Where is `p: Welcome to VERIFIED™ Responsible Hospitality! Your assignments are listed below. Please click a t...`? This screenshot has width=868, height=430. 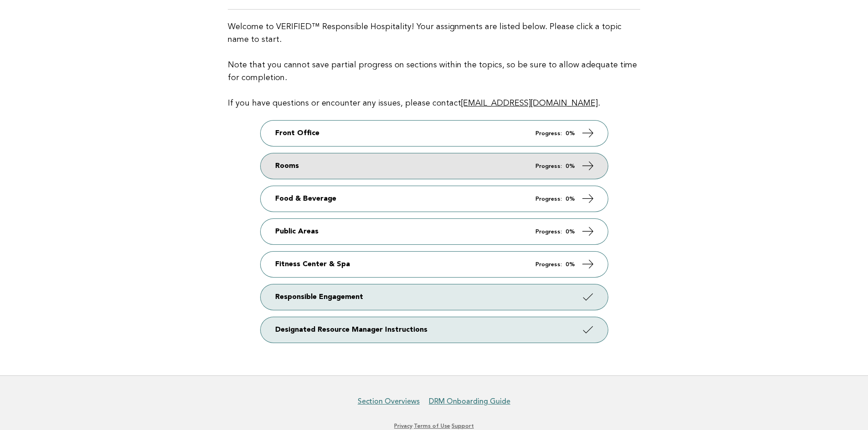 p: Welcome to VERIFIED™ Responsible Hospitality! Your assignments are listed below. Please click a t... is located at coordinates (433, 65).